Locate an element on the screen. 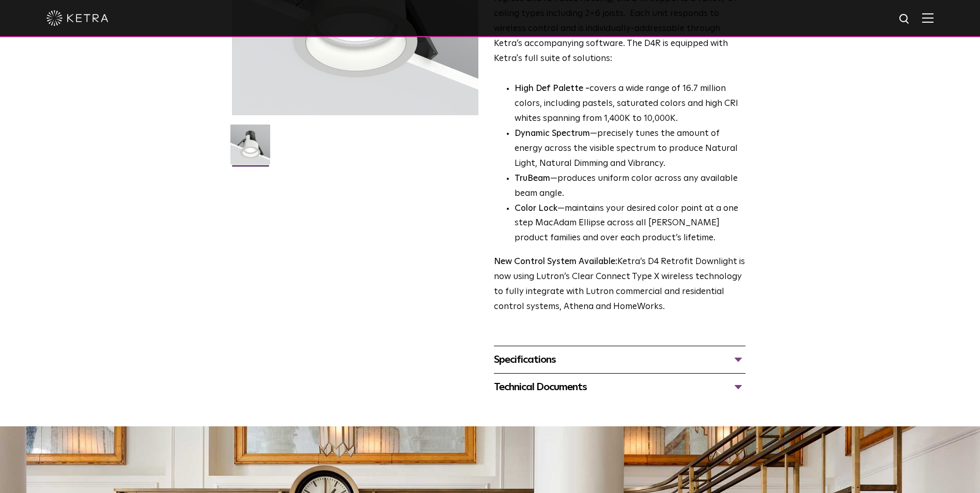  li: —precisely tunes the amount of energy across the visible spectrum to produce Natural Light, Natur... is located at coordinates (630, 149).